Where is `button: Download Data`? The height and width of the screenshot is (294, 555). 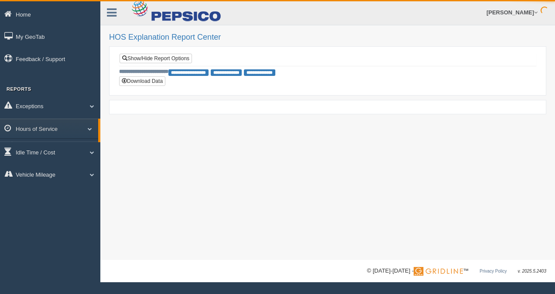 button: Download Data is located at coordinates (142, 81).